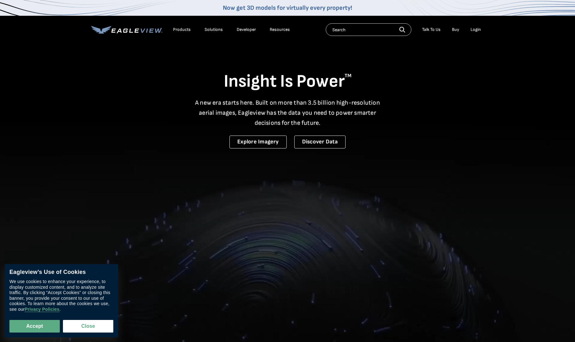  What do you see at coordinates (431, 30) in the screenshot?
I see `div: Talk To Us` at bounding box center [431, 30].